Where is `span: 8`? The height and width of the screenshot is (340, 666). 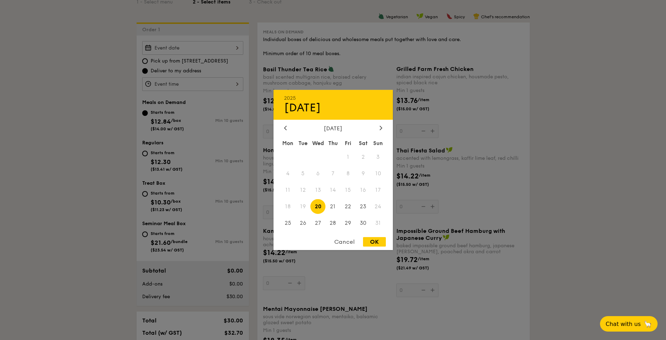 span: 8 is located at coordinates (348, 173).